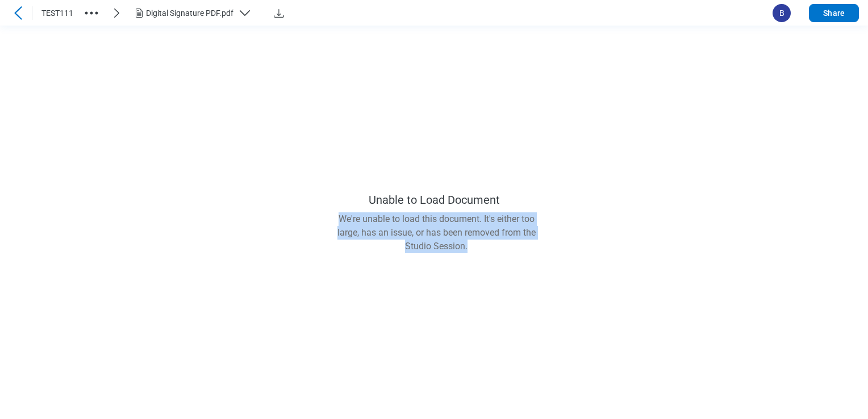 The width and height of the screenshot is (868, 419). Describe the element at coordinates (57, 13) in the screenshot. I see `span: TEST111` at that location.